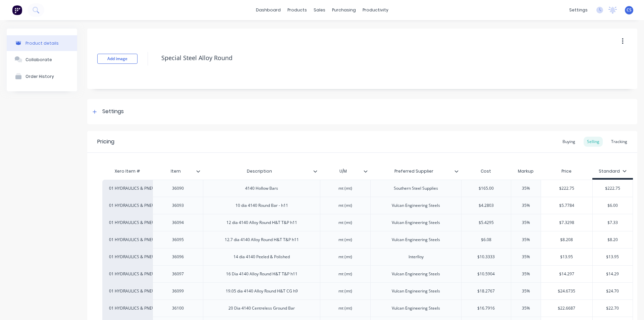 This screenshot has height=320, width=644. What do you see at coordinates (113, 112) in the screenshot?
I see `div: Settings` at bounding box center [113, 112].